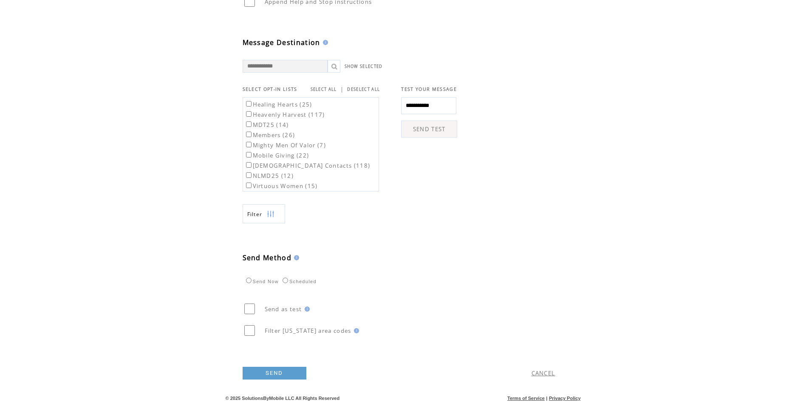 The width and height of the screenshot is (806, 405). Describe the element at coordinates (248, 175) in the screenshot. I see `input: NLMD25 (12)` at that location.